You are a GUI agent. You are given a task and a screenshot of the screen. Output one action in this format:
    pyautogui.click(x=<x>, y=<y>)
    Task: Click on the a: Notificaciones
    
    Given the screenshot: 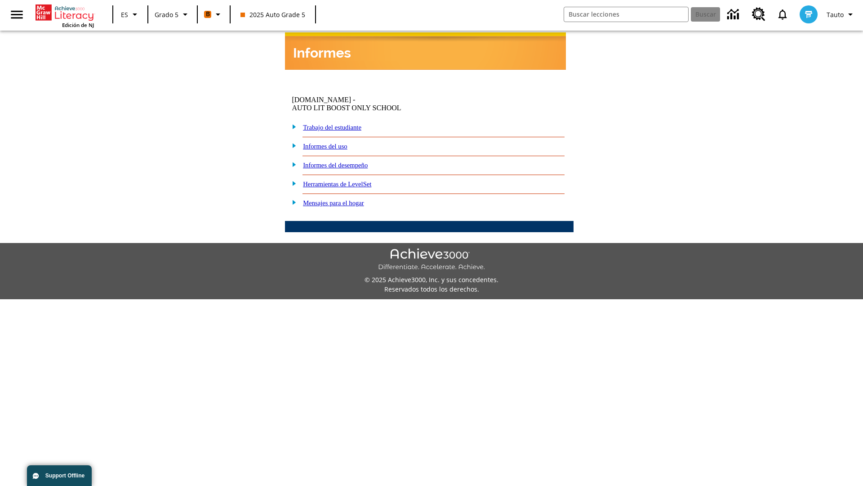 What is the action you would take?
    pyautogui.click(x=783, y=14)
    